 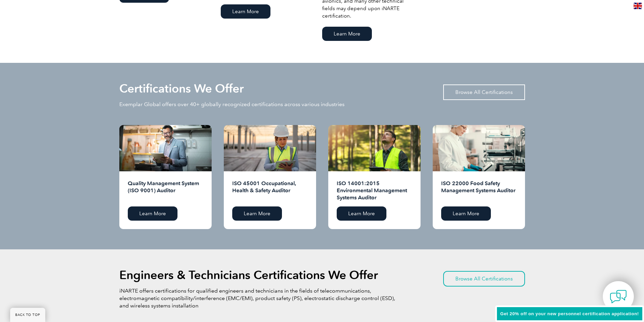 What do you see at coordinates (258, 298) in the screenshot?
I see `p: iNARTE offers certifications for qualified engineers and technicians in the fields of telecommuni...` at bounding box center [258, 298].